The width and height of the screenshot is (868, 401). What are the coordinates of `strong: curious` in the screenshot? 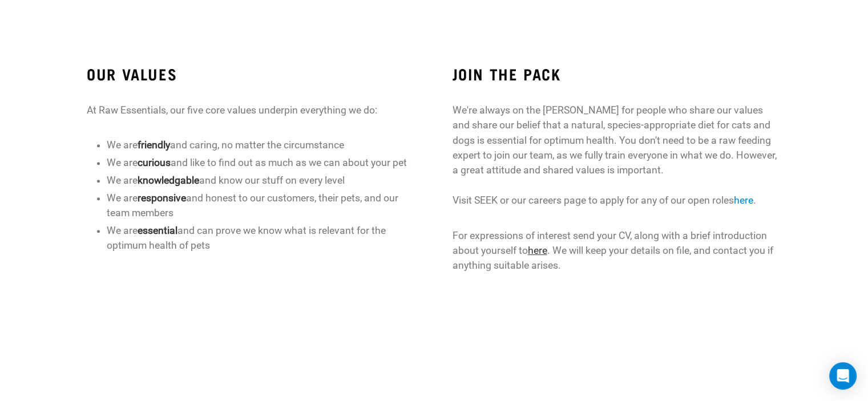 It's located at (154, 163).